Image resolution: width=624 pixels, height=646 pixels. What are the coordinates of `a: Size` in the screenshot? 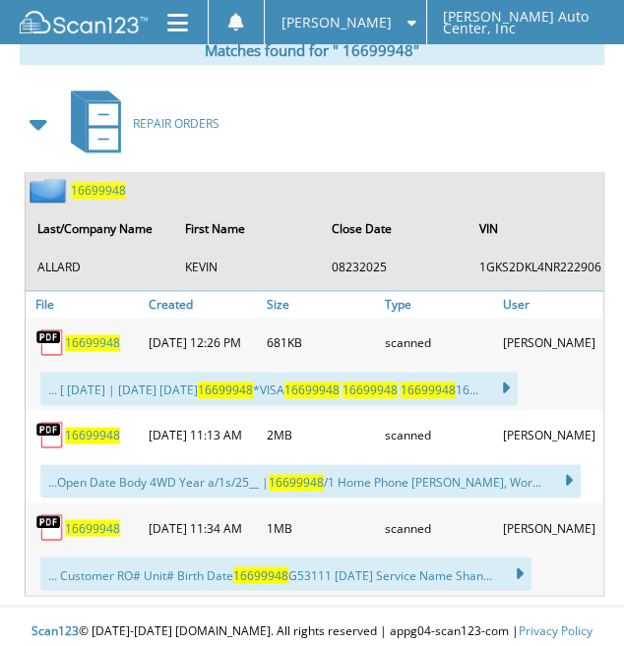 It's located at (321, 304).